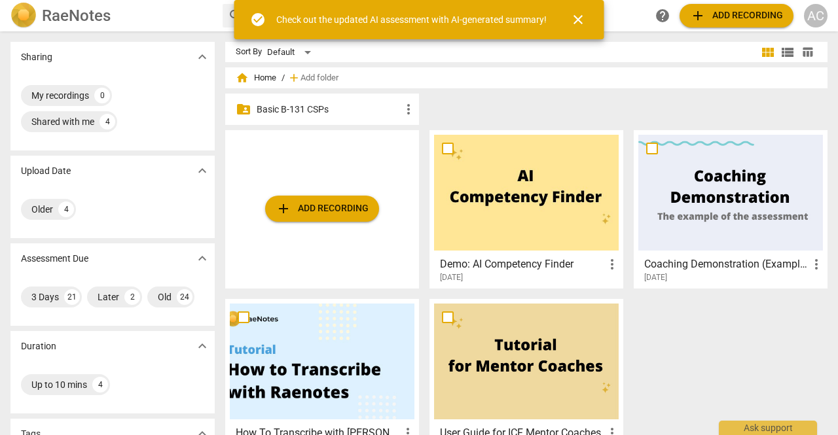  What do you see at coordinates (807, 52) in the screenshot?
I see `span: table_chart` at bounding box center [807, 52].